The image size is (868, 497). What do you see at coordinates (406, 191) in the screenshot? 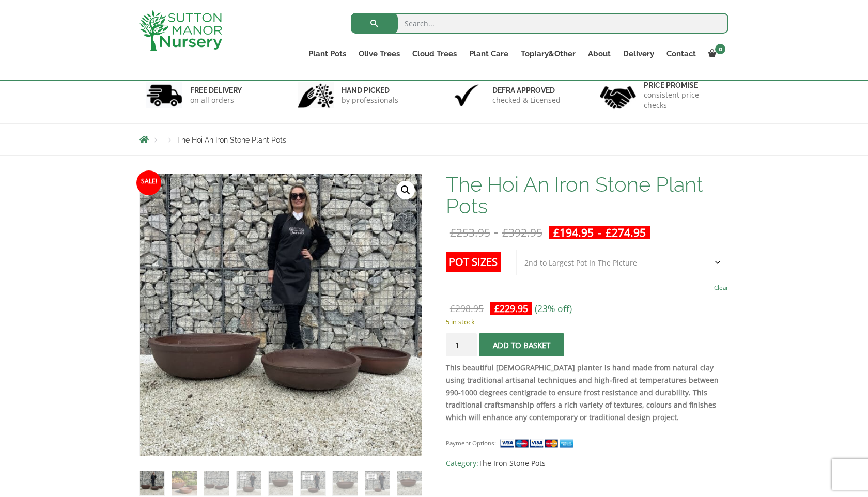
I see `a: View full-screen image gallery` at bounding box center [406, 191].